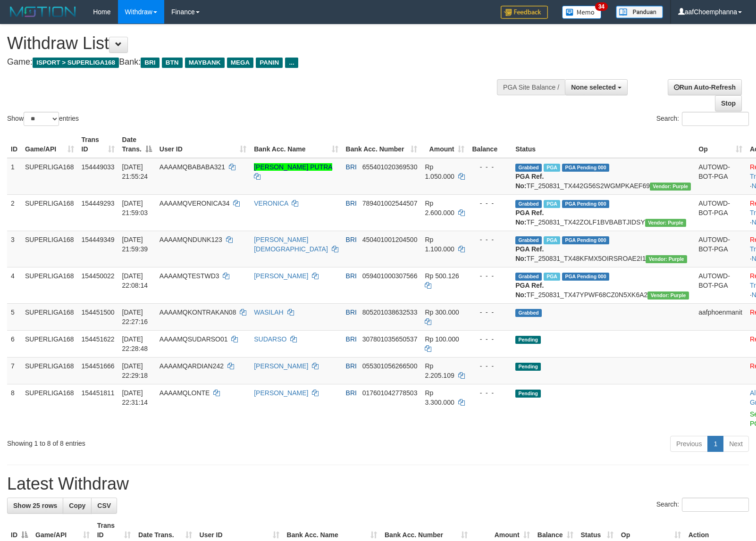 The width and height of the screenshot is (756, 541). Describe the element at coordinates (445, 144) in the screenshot. I see `th: Amount: activate to sort column ascending` at that location.